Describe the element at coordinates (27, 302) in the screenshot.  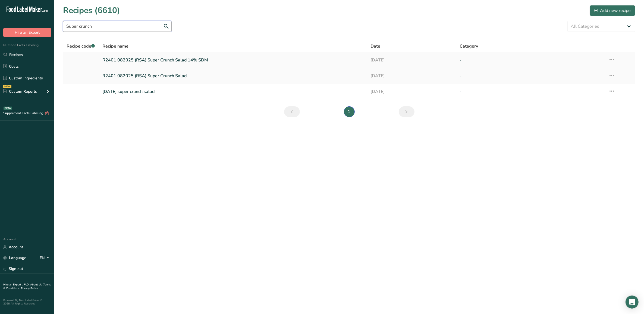
I see `div: Powered By FoodLabelMaker © 2025 All Rights Reserved` at that location.